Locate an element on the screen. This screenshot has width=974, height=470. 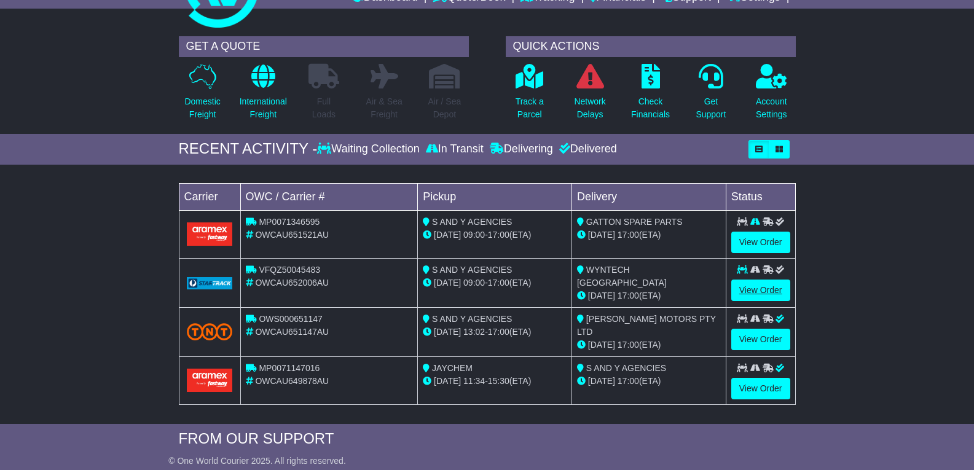
a: AccountSettings is located at coordinates (771, 95).